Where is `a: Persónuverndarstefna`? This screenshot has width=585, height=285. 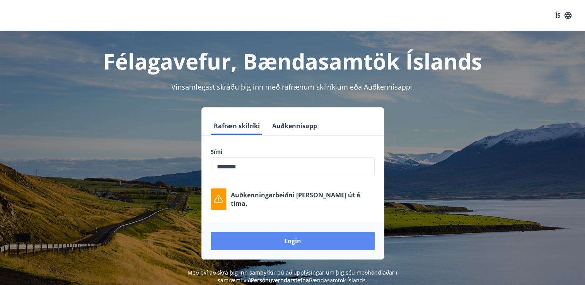
a: Persónuverndarstefna is located at coordinates (280, 280).